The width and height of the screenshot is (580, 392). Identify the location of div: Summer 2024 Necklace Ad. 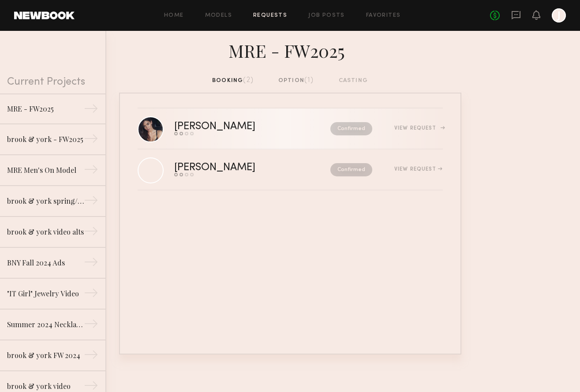
(45, 324).